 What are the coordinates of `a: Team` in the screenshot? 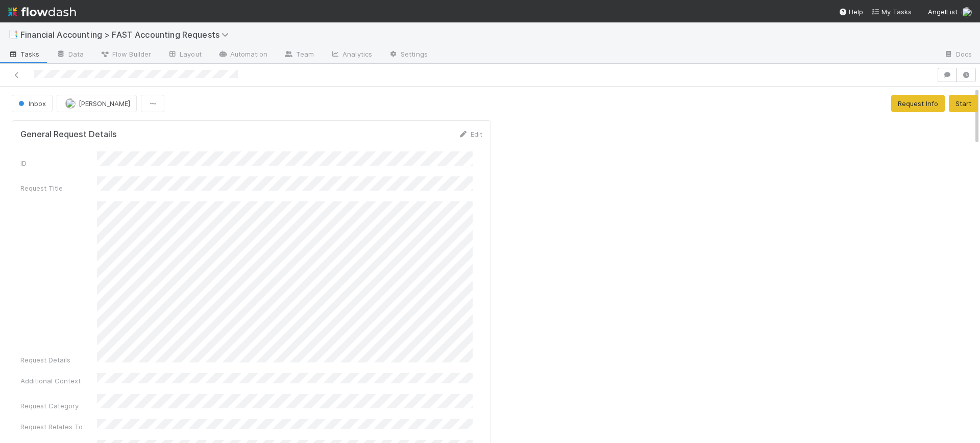 It's located at (298, 55).